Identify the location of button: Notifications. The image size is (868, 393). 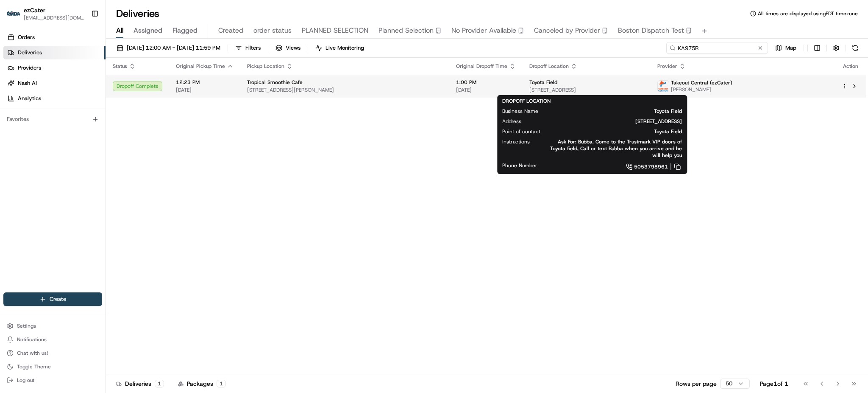
(53, 340).